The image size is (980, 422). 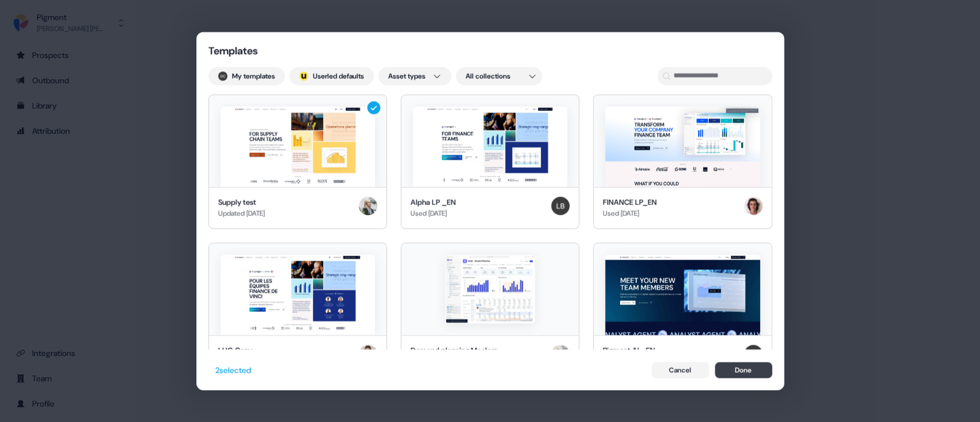 What do you see at coordinates (454, 351) in the screenshot?
I see `div: Demand planning Mockup` at bounding box center [454, 351].